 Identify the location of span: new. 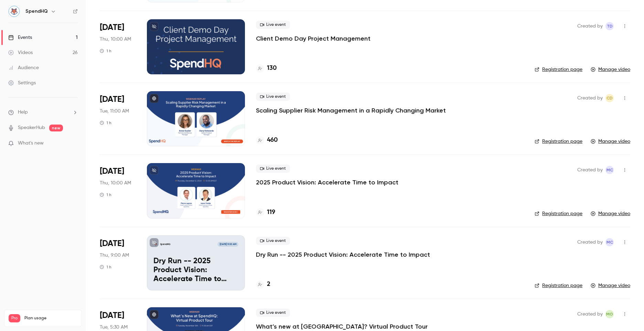
(56, 128).